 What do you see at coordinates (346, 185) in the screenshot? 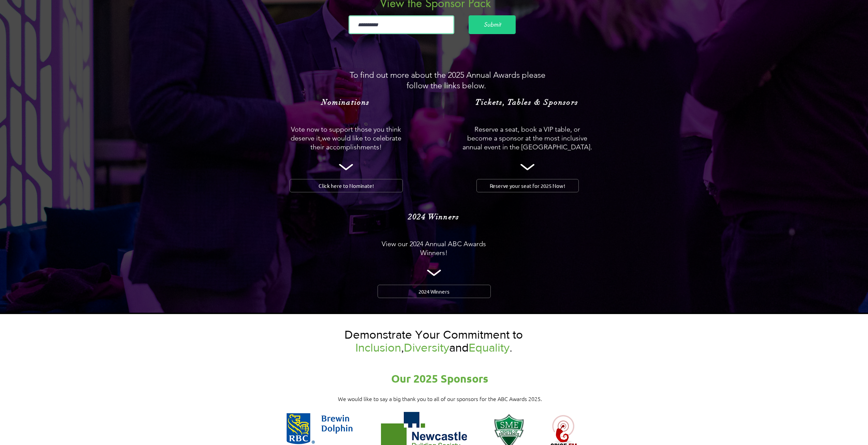
I see `a: Click here to Nominate!` at bounding box center [346, 185].